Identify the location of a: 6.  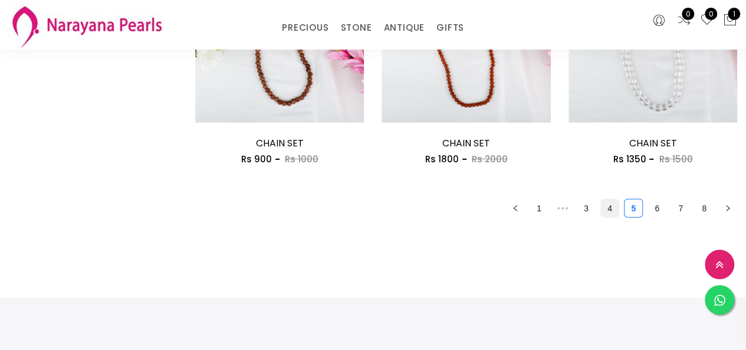
(657, 208).